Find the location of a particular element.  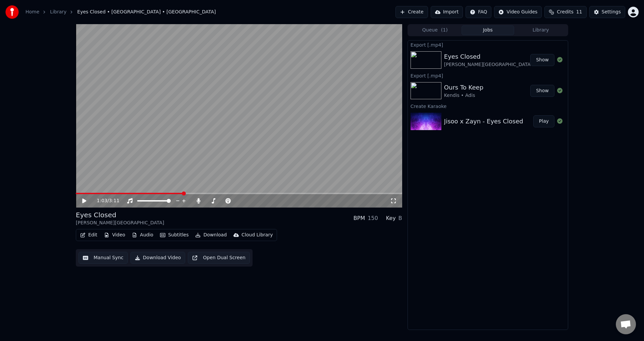

button: Download is located at coordinates (211, 235).